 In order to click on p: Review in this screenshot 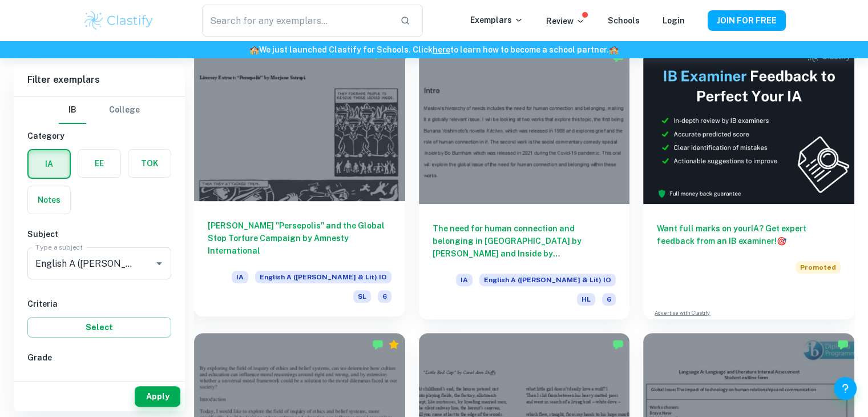, I will do `click(566, 21)`.